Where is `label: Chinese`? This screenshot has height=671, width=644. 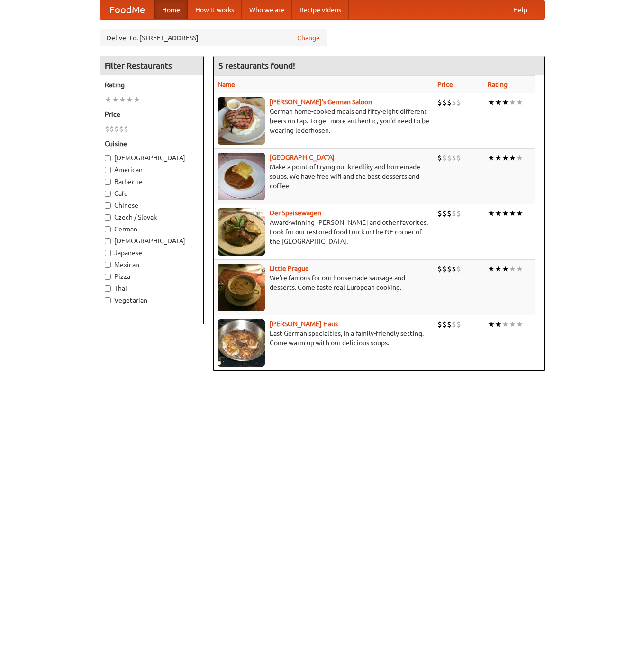
label: Chinese is located at coordinates (151, 205).